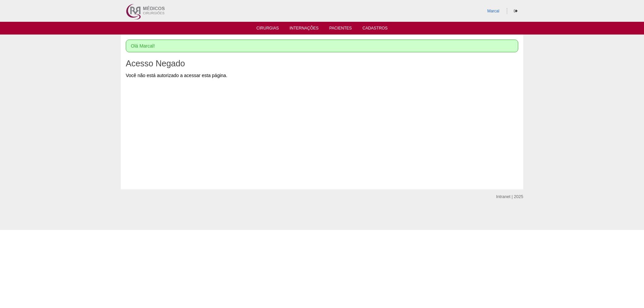 The height and width of the screenshot is (308, 644). Describe the element at coordinates (304, 29) in the screenshot. I see `a: Internações` at that location.